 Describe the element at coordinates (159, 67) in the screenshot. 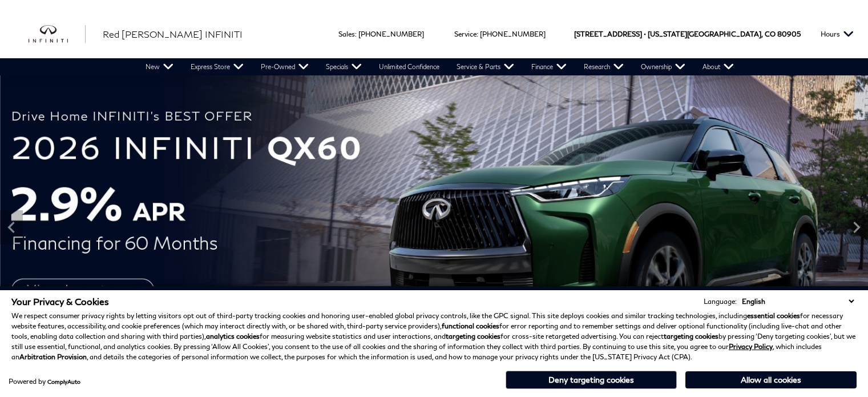

I see `a: New` at that location.